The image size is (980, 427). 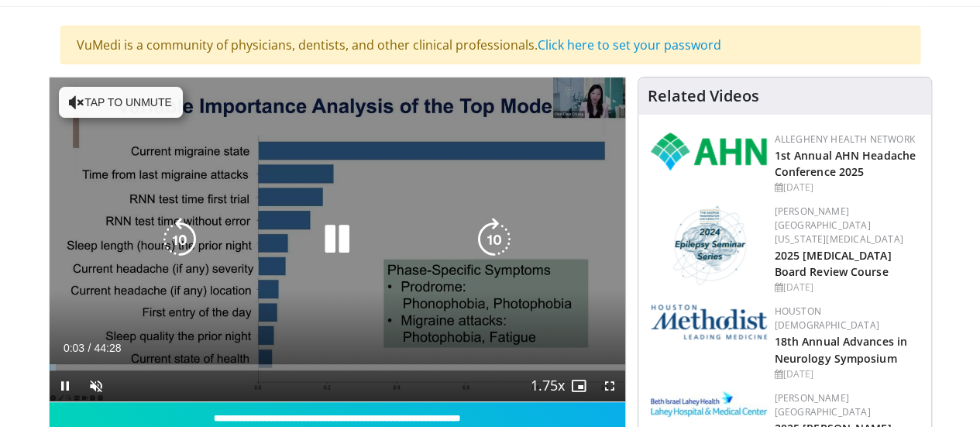 What do you see at coordinates (844, 138) in the screenshot?
I see `a: Allegheny Health Network` at bounding box center [844, 138].